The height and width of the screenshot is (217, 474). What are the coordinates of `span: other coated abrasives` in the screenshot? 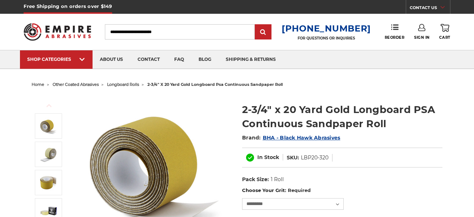 It's located at (75, 84).